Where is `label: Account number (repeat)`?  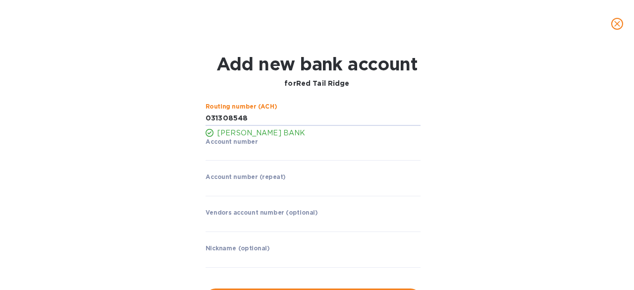
label: Account number (repeat) is located at coordinates (246, 177).